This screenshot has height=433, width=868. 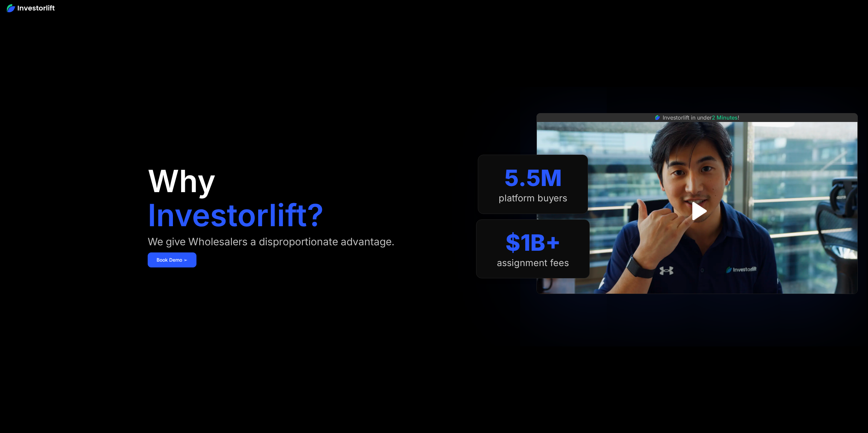 What do you see at coordinates (533, 178) in the screenshot?
I see `div: 5.5M` at bounding box center [533, 178].